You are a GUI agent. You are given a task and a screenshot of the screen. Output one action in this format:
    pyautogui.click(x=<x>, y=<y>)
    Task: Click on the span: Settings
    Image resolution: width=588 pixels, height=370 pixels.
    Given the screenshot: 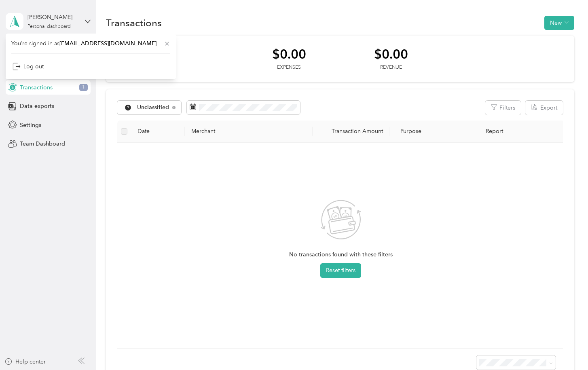 What is the action you would take?
    pyautogui.click(x=31, y=125)
    